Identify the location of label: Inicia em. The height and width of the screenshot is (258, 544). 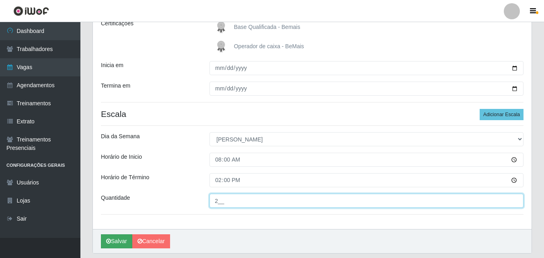
(112, 65).